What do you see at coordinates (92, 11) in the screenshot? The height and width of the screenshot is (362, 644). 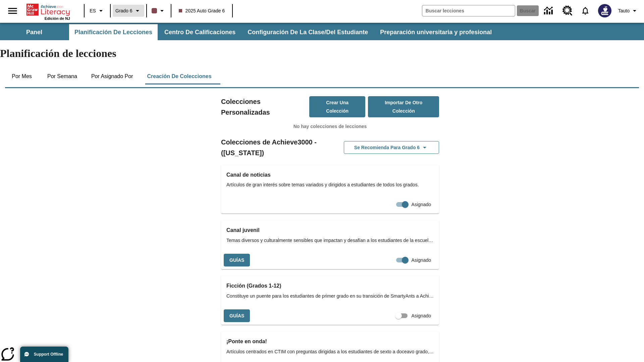 I see `span: ES` at bounding box center [92, 11].